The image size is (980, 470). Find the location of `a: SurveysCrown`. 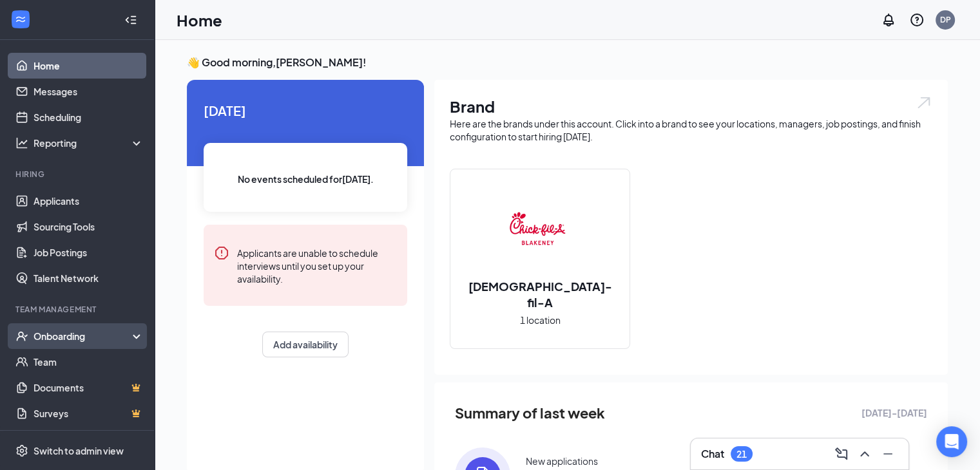

a: SurveysCrown is located at coordinates (88, 413).